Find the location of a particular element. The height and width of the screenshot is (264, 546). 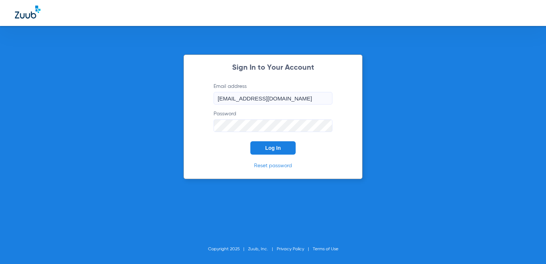

button: Log In is located at coordinates (273, 148).